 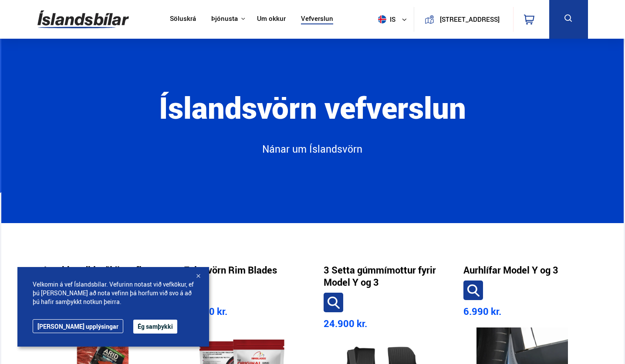 I want to click on h3: Felguvörn Rim Blades, so click(x=231, y=270).